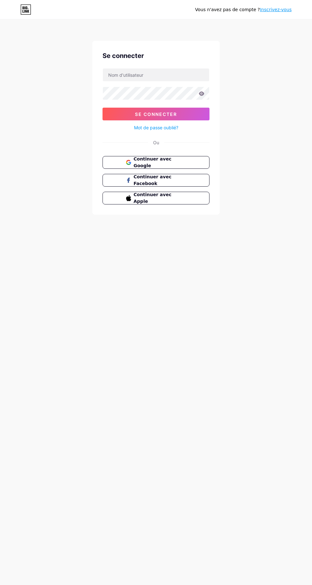 The width and height of the screenshot is (312, 585). I want to click on a: Continuer avec Facebook, so click(156, 180).